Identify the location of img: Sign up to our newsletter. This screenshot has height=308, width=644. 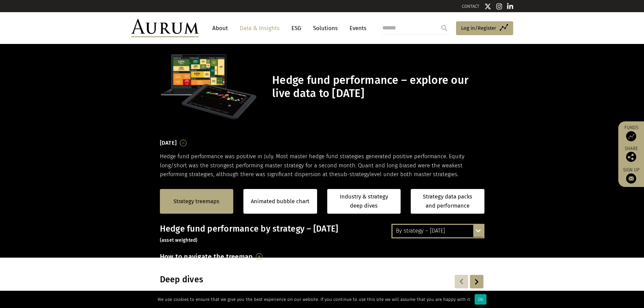
(631, 179).